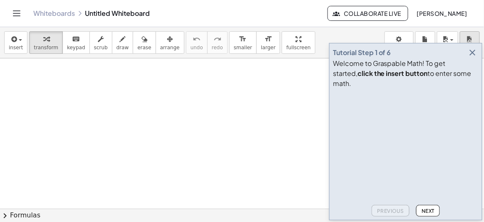 This screenshot has width=484, height=222. What do you see at coordinates (470, 42) in the screenshot?
I see `button: load` at bounding box center [470, 42].